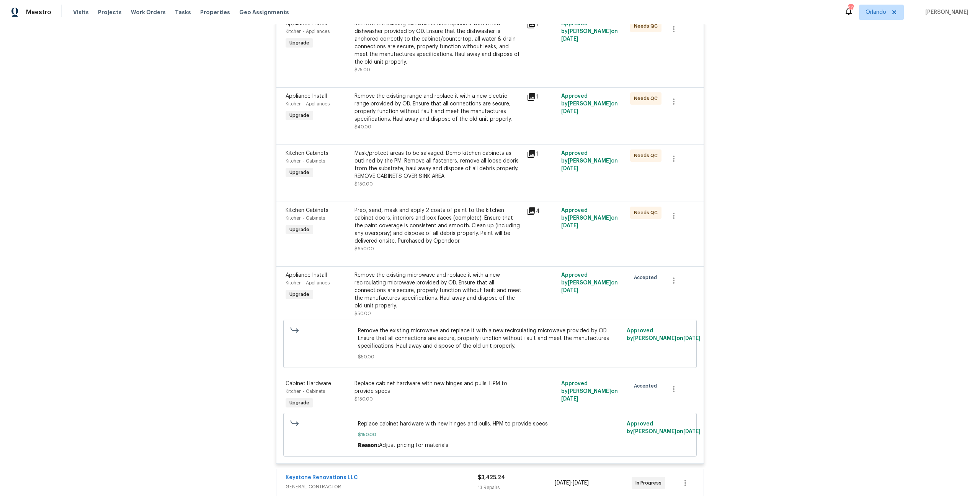  What do you see at coordinates (490, 424) in the screenshot?
I see `span: Replace cabinet hardware with new hinges and pulls. HPM to provide specs` at bounding box center [490, 424].